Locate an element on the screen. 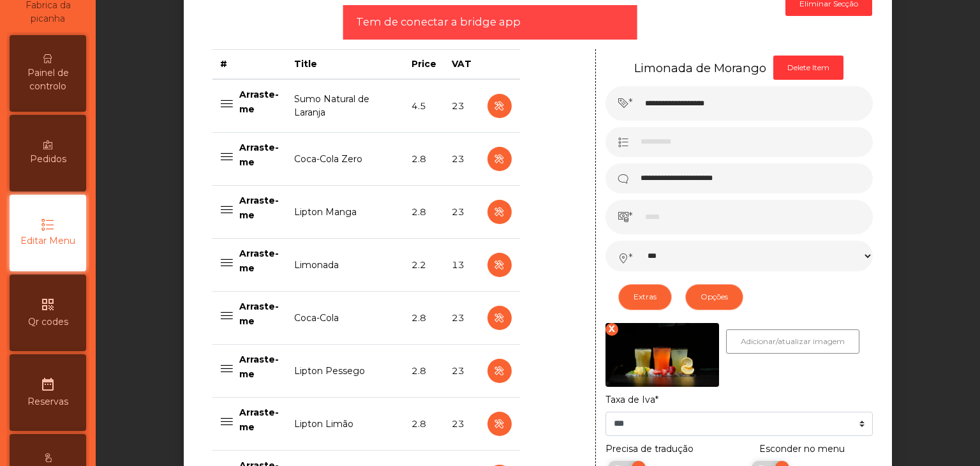  td: Limonada is located at coordinates (345, 265).